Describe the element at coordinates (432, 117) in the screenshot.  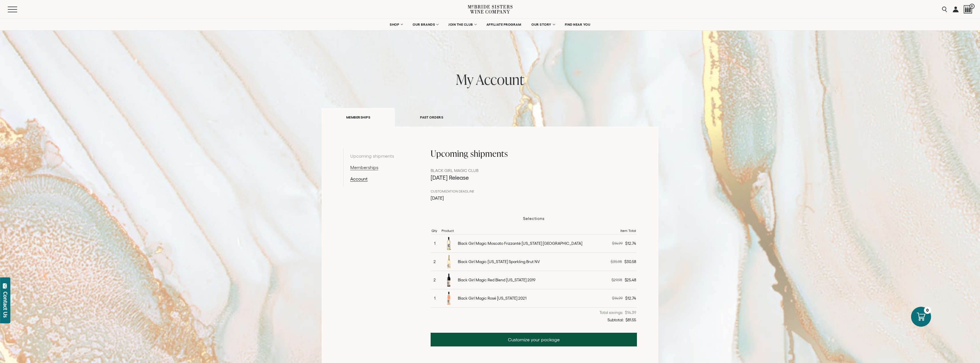
I see `a: PAST ORDERS` at that location.